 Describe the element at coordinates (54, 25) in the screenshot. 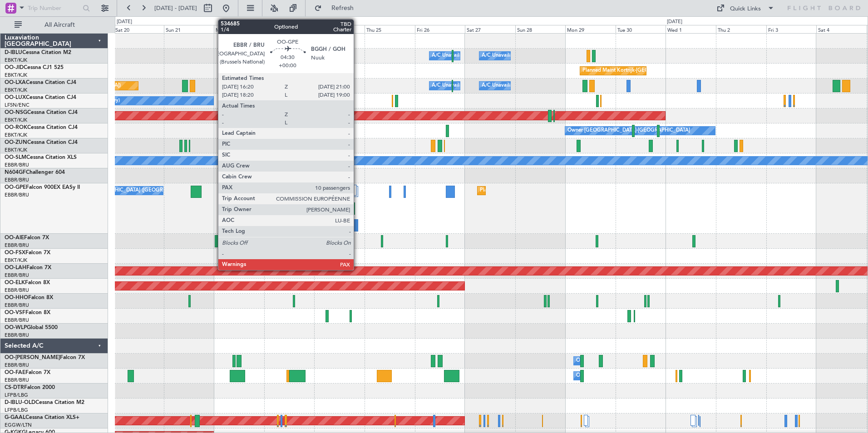

I see `button: All Aircraft` at that location.